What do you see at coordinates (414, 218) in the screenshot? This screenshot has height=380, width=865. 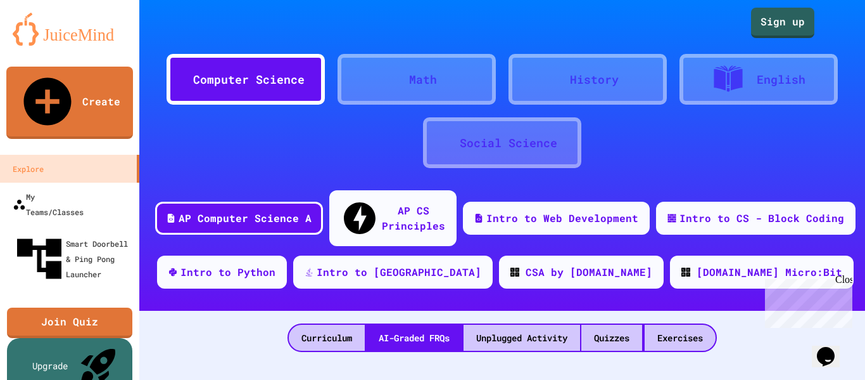 I see `div: AP CS Principles` at bounding box center [414, 218].